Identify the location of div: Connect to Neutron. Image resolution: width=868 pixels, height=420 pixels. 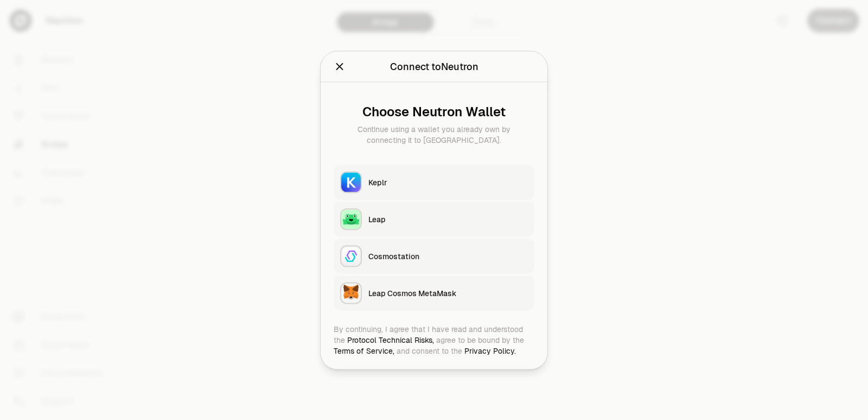
(434, 66).